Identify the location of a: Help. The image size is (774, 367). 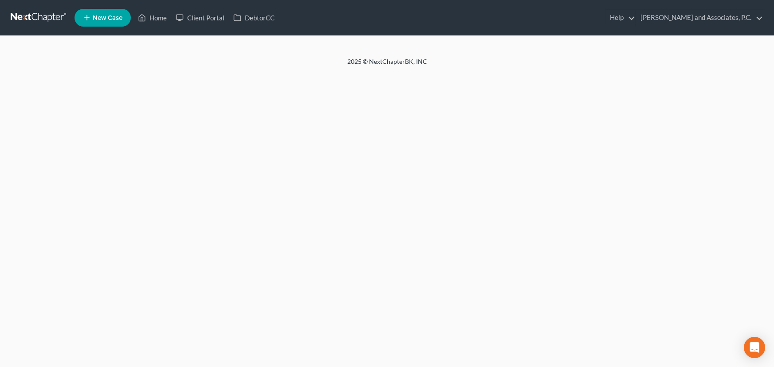
(620, 18).